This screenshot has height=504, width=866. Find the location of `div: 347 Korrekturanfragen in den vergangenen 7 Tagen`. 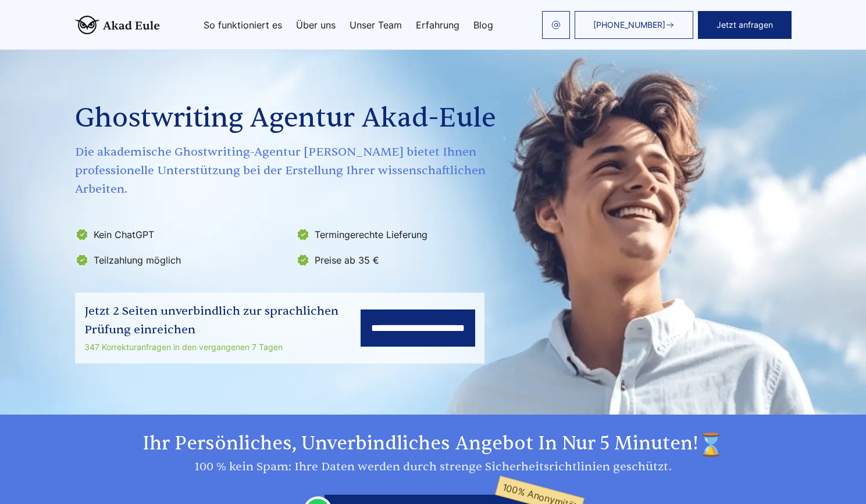

div: 347 Korrekturanfragen in den vergangenen 7 Tagen is located at coordinates (222, 347).